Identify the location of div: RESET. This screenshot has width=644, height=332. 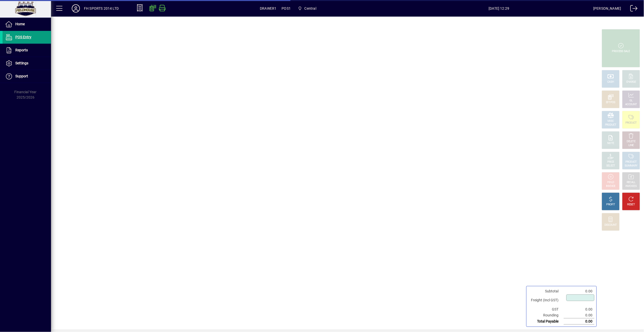
(631, 204).